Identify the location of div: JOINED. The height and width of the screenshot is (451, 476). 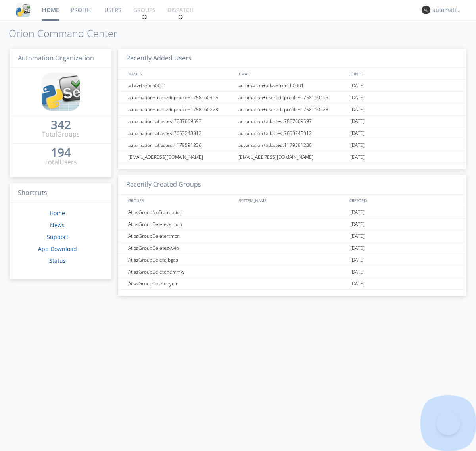
(402, 74).